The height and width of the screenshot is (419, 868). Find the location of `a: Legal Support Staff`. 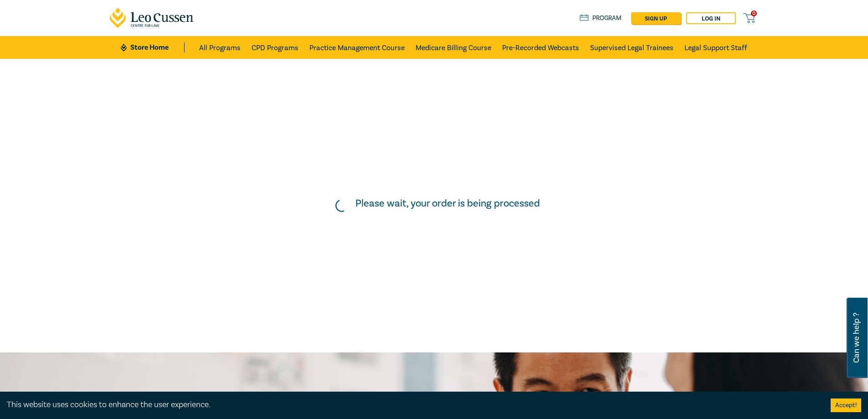

a: Legal Support Staff is located at coordinates (716, 47).